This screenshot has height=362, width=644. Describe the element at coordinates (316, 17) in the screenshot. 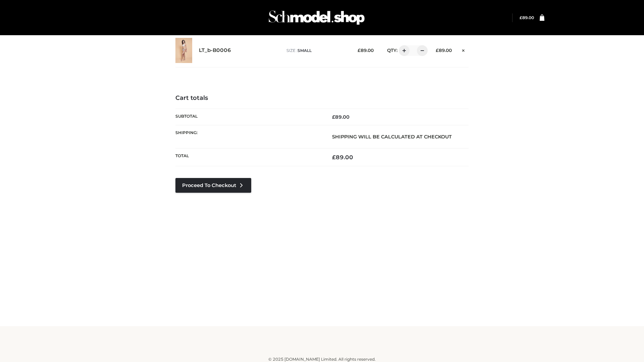

I see `img: Schmodel Admin 964` at that location.